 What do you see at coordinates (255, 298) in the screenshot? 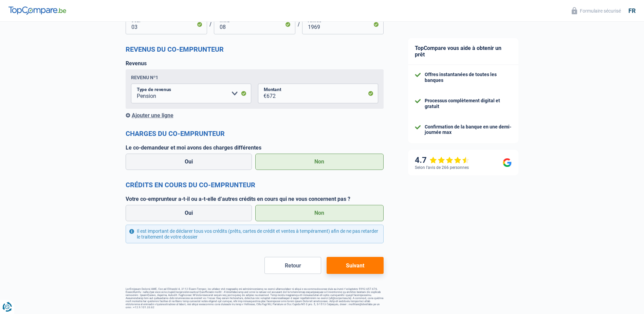
I see `footer: LorEmipsum Dolorsi AME, Con ad Elitsedd 4, 3112 Eiusm-Tempor, inc utlabor etd magnaaliq eni admin...` at bounding box center [255, 298].